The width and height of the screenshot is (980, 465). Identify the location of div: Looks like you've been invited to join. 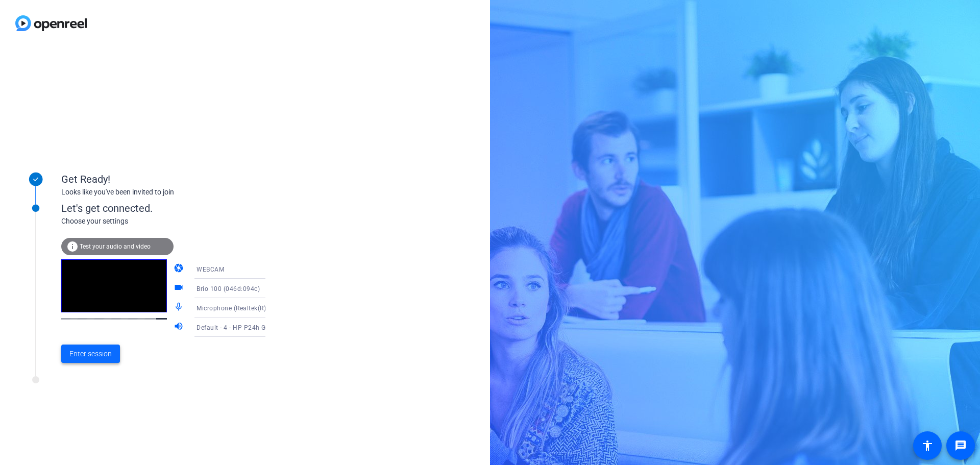
(163, 192).